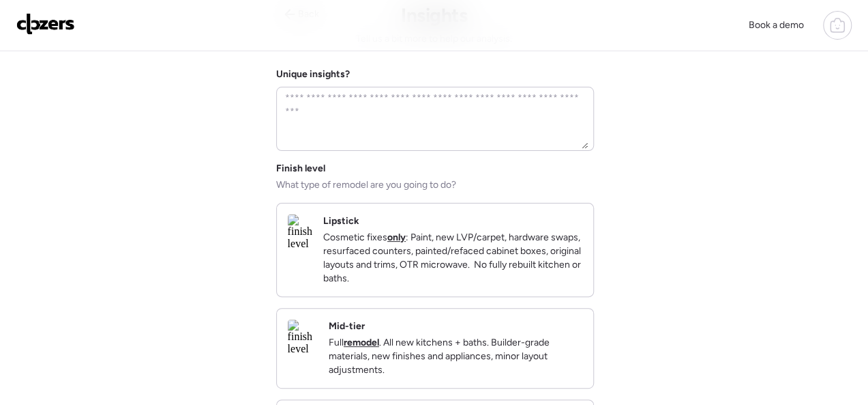 This screenshot has width=868, height=405. Describe the element at coordinates (452, 258) in the screenshot. I see `p: Cosmetic fixes : Paint, new LVP/carpet, hardware swaps, resurfaced counters, painted/refaced cabi...` at that location.